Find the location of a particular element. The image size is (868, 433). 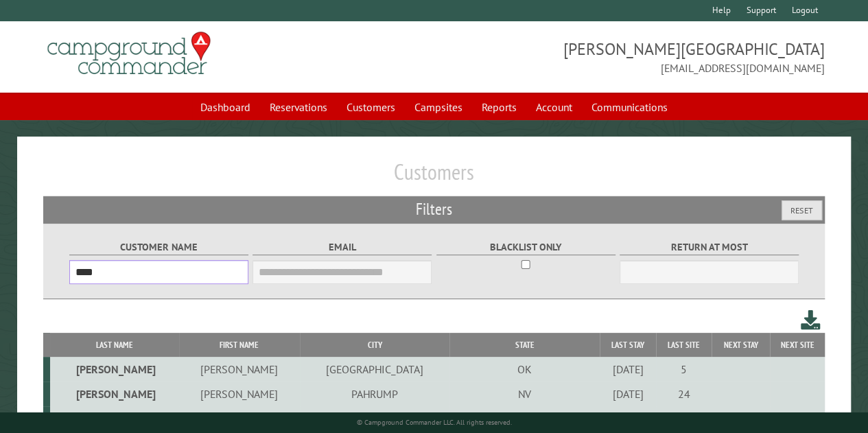

th: Last Name is located at coordinates (114, 344).